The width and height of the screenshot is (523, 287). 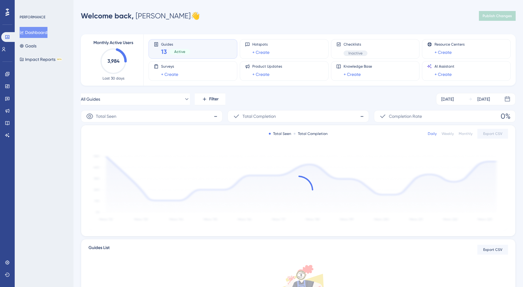 What do you see at coordinates (261, 44) in the screenshot?
I see `span: Hotspots` at bounding box center [261, 44].